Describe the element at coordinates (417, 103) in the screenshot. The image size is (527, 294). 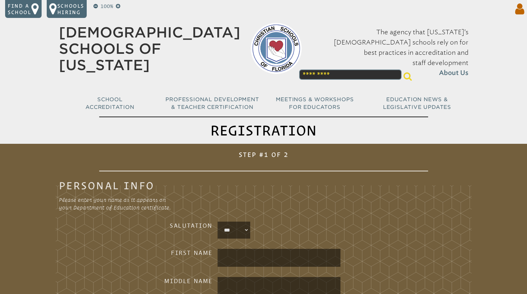
I see `span: Education News & Legislative Updates` at that location.